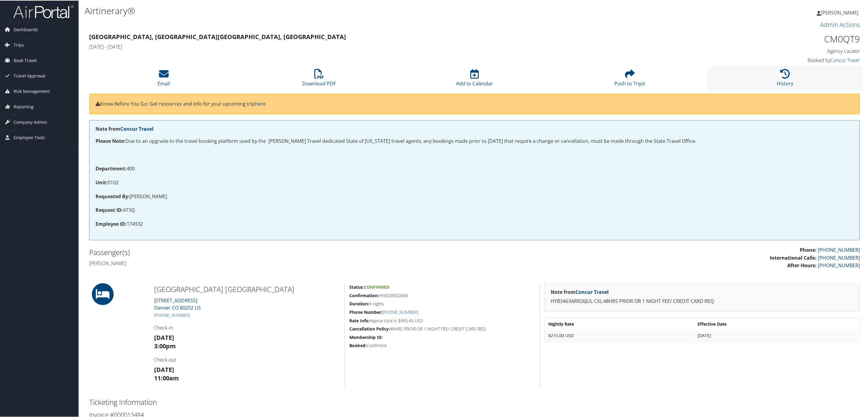 The width and height of the screenshot is (868, 417). Describe the element at coordinates (475, 401) in the screenshot. I see `h2: Ticketing Information` at that location.